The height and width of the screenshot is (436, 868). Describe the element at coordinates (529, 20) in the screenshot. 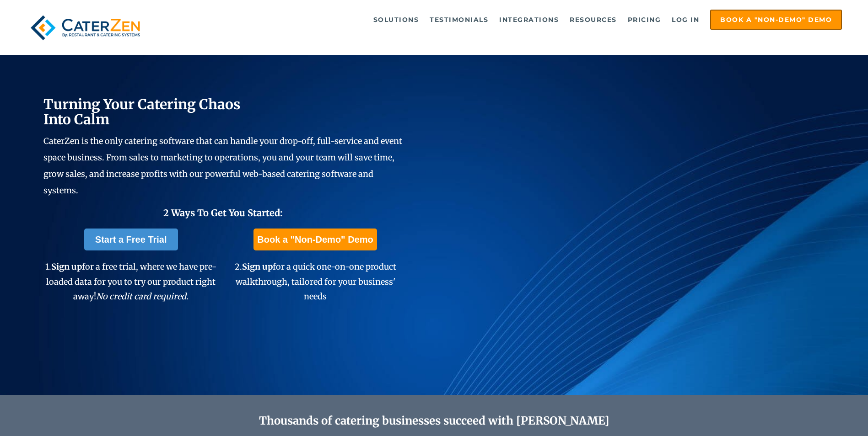

I see `a: Integrations` at that location.